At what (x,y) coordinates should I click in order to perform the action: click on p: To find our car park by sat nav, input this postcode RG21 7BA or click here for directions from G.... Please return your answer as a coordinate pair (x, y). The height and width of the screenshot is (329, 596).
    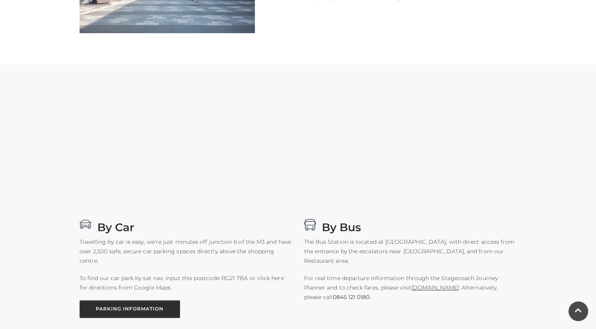
    Looking at the image, I should click on (186, 282).